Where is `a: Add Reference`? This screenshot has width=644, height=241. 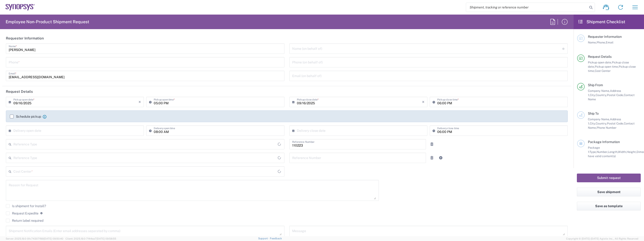 a: Add Reference is located at coordinates (441, 158).